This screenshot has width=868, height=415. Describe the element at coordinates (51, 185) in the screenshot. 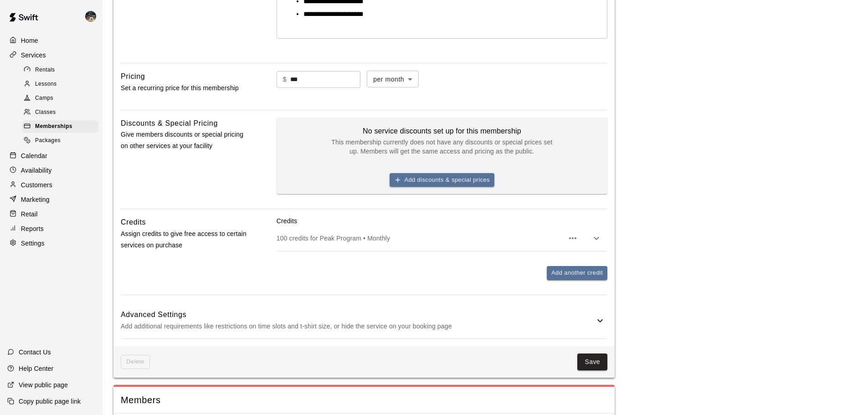

I see `div: Customers` at that location.